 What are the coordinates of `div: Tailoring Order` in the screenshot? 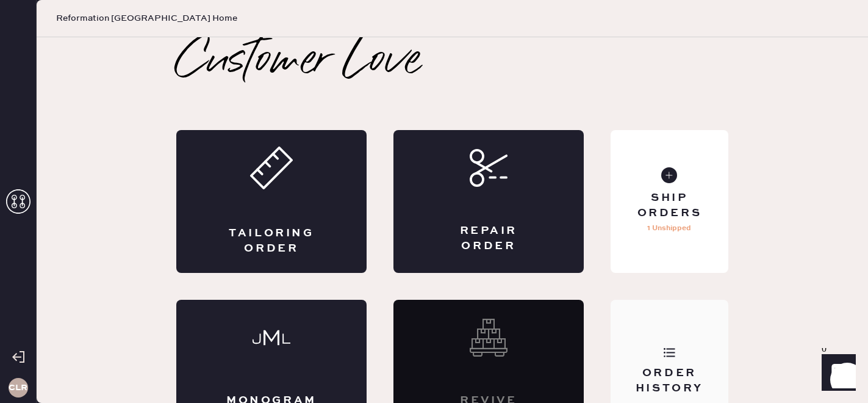 It's located at (272, 242).